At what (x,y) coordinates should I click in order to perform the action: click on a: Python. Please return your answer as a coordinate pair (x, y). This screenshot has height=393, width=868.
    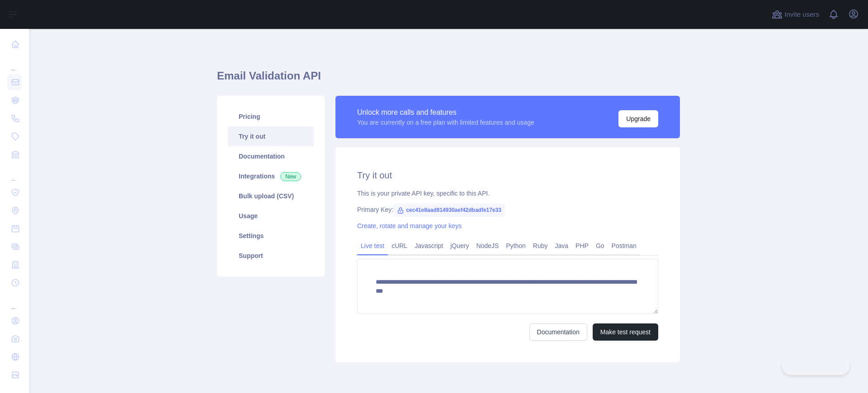
    Looking at the image, I should click on (516, 246).